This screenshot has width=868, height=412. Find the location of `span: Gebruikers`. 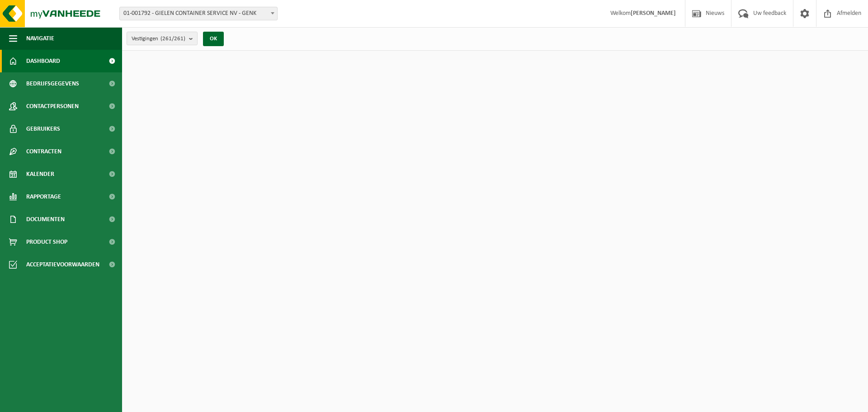

span: Gebruikers is located at coordinates (43, 129).